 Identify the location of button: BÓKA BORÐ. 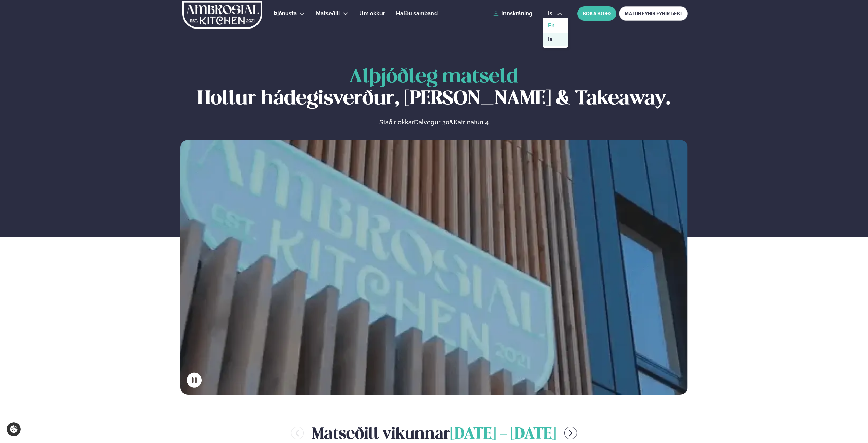
(596, 14).